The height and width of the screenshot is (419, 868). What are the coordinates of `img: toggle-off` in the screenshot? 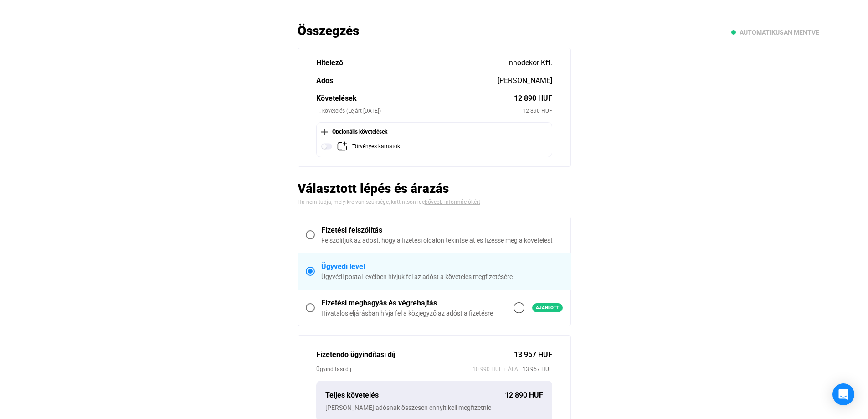 It's located at (327, 146).